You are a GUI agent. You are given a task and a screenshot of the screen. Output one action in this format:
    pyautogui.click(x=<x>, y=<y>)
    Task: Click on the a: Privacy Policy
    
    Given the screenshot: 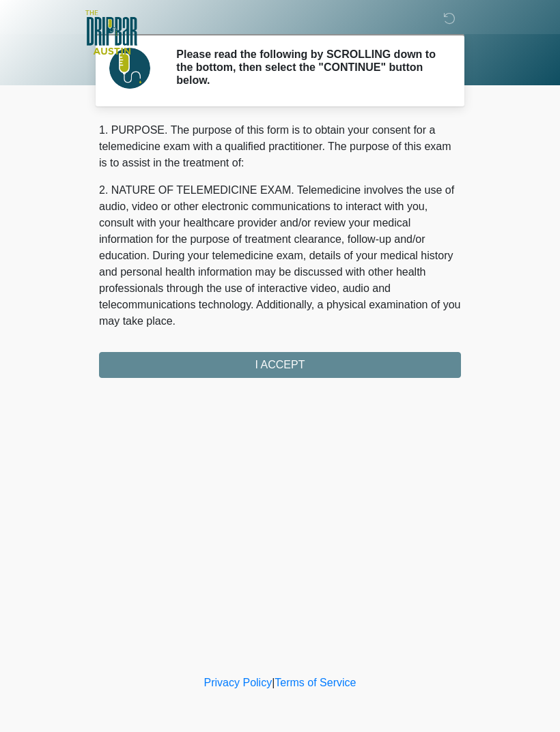 What is the action you would take?
    pyautogui.click(x=238, y=682)
    